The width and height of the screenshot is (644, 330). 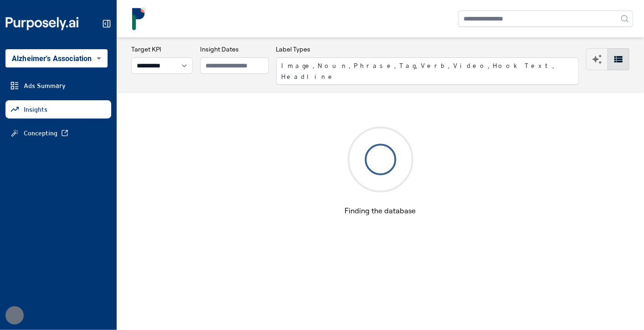 What do you see at coordinates (234, 49) in the screenshot?
I see `h3: Insight Dates` at bounding box center [234, 49].